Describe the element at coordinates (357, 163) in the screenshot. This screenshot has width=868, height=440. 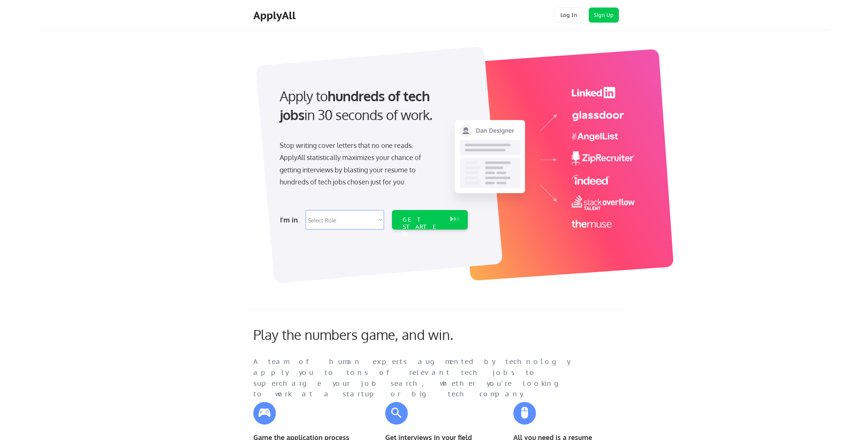
I see `div: Stop writing cover letters that no one reads. ApplyAll statistically maximizes your chance of get...` at that location.